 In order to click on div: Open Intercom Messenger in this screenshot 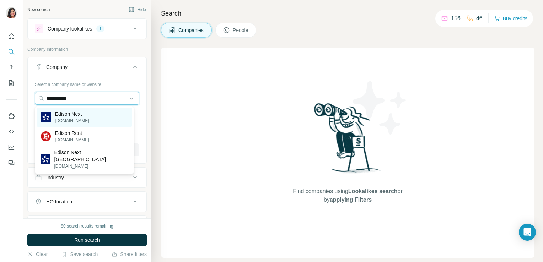, I will do `click(527, 232)`.